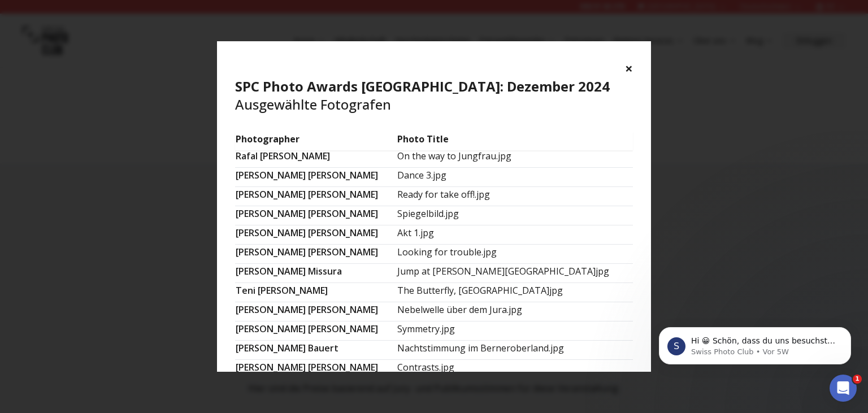 The width and height of the screenshot is (868, 413). I want to click on td: Photo Title, so click(515, 141).